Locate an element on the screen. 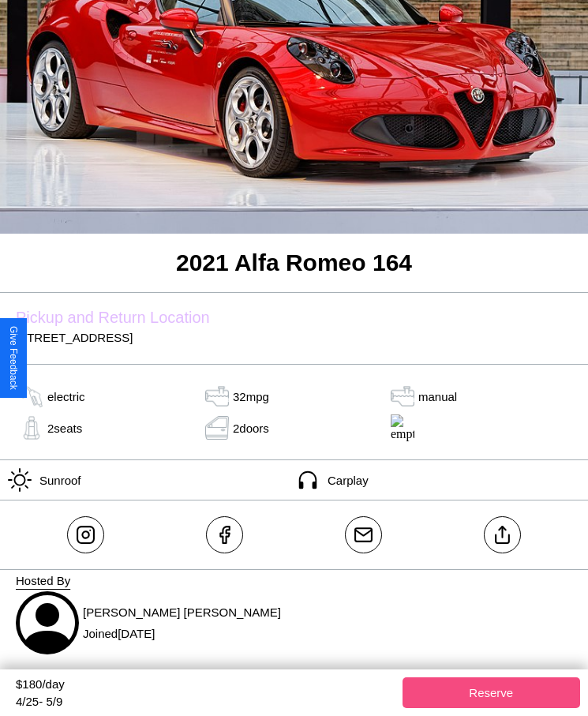  label: Pickup and Return Location is located at coordinates (294, 318).